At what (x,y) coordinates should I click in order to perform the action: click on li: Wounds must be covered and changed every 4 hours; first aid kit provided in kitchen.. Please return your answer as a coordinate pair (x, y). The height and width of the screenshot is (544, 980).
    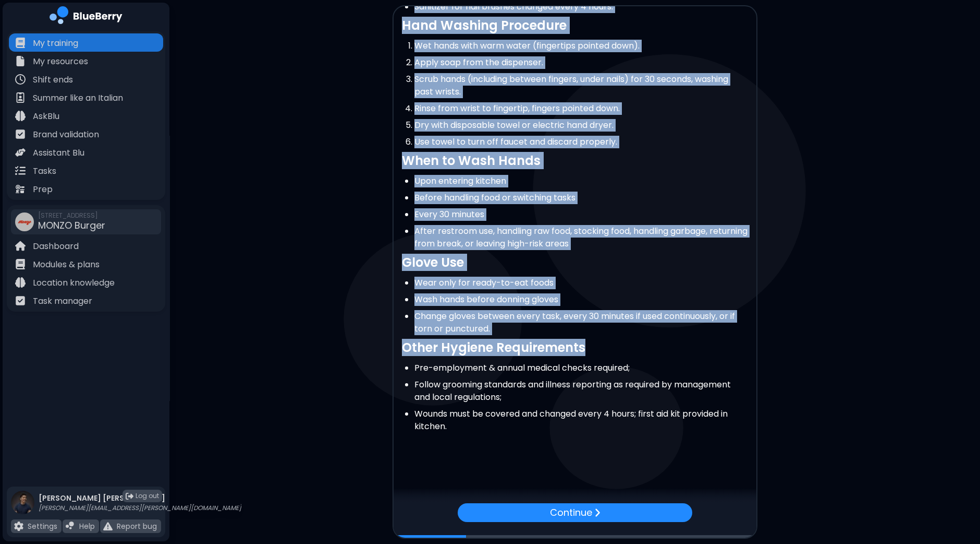
    Looking at the image, I should click on (581, 420).